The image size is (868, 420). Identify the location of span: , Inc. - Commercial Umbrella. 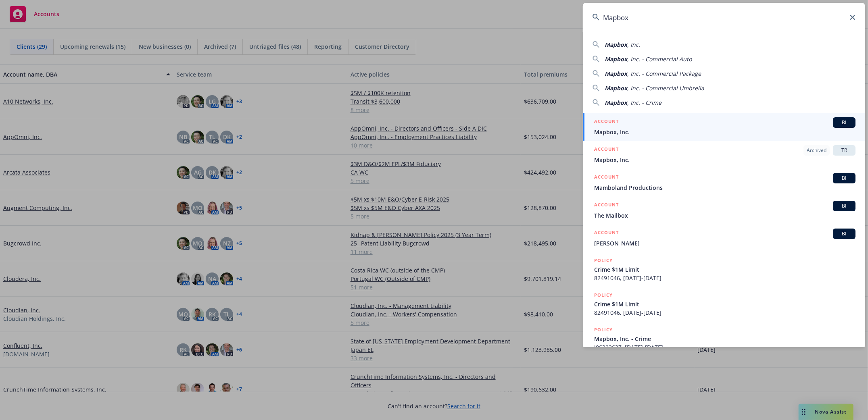
(665, 88).